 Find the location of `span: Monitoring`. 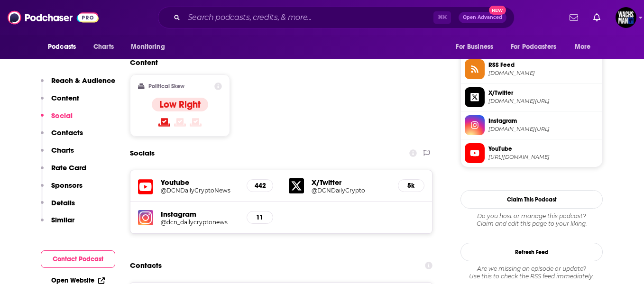

span: Monitoring is located at coordinates (147, 47).